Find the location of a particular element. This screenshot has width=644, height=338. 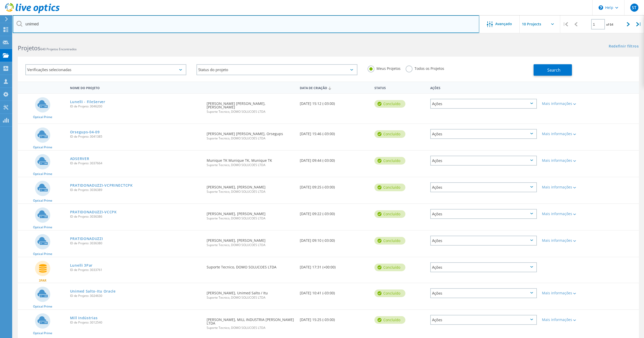

span: ID de Projeto: 3037664 is located at coordinates (136, 163).